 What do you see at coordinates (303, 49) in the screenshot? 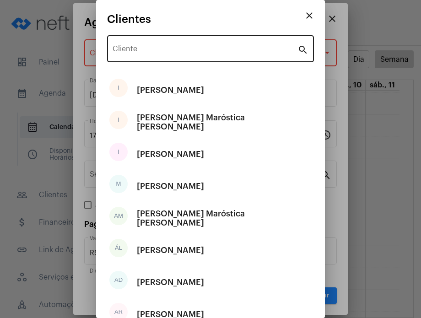
I see `mat-icon: search` at bounding box center [303, 49].